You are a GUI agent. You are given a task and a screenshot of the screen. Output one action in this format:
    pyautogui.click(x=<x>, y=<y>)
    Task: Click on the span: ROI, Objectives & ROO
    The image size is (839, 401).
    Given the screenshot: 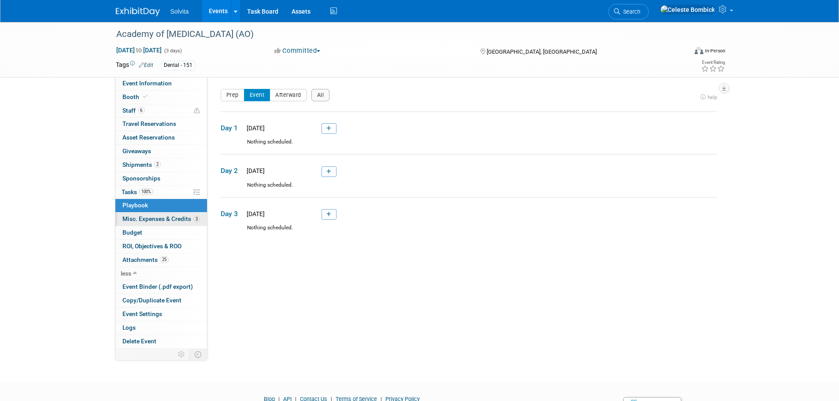 What is the action you would take?
    pyautogui.click(x=152, y=246)
    